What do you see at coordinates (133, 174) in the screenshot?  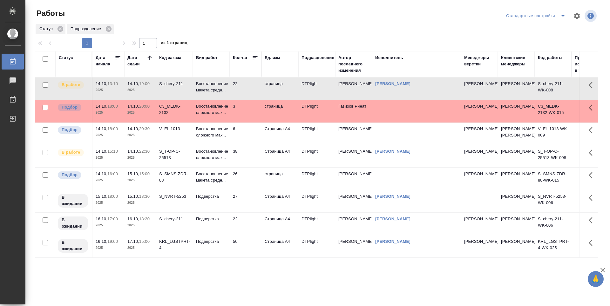 I see `p: 15.10,` at bounding box center [133, 174].